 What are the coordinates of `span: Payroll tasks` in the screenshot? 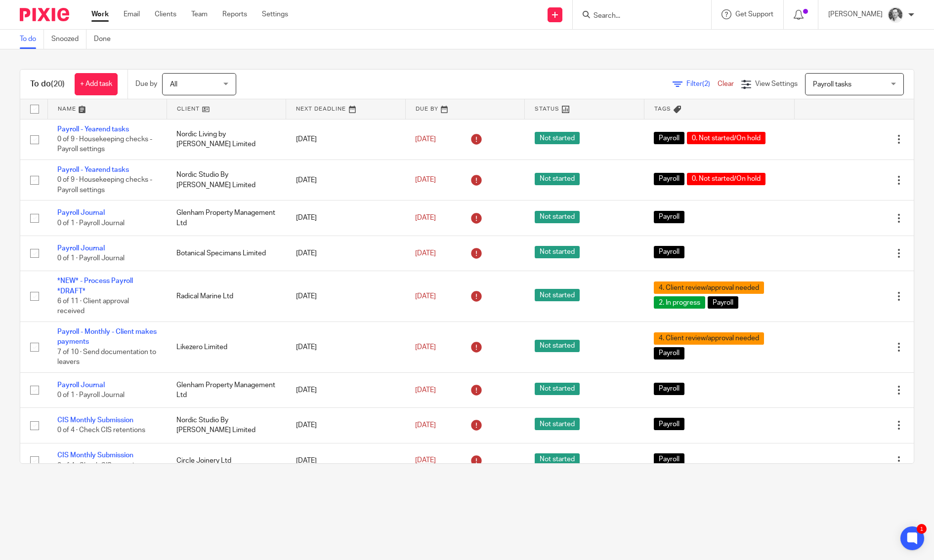 It's located at (832, 85).